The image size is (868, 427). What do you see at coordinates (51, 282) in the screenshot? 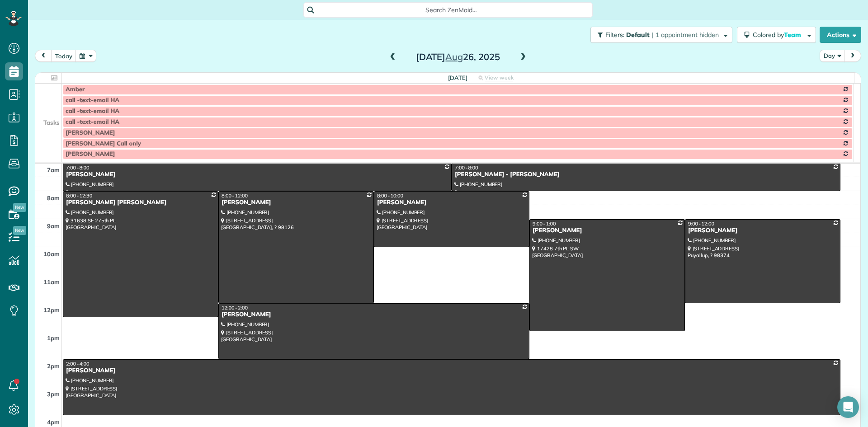
I see `span: 11am` at bounding box center [51, 282].